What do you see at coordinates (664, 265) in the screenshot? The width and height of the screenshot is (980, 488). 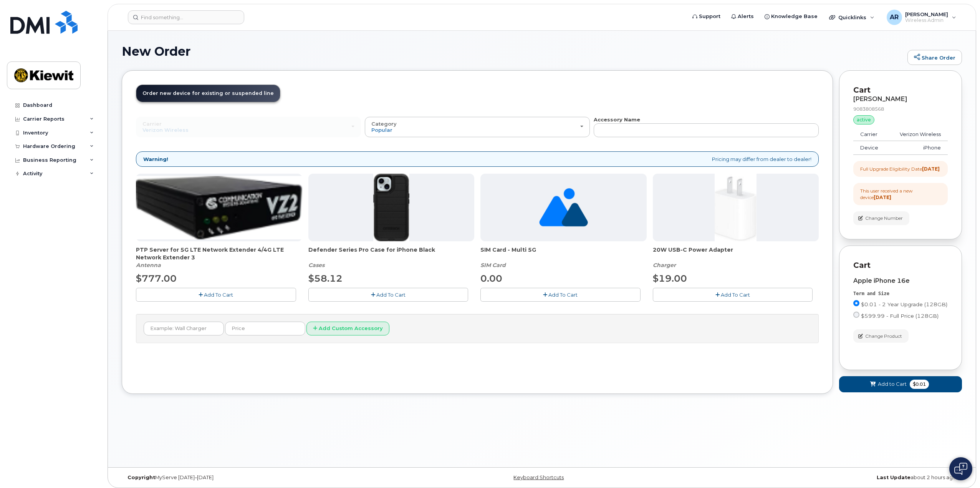 I see `em: Charger` at bounding box center [664, 265].